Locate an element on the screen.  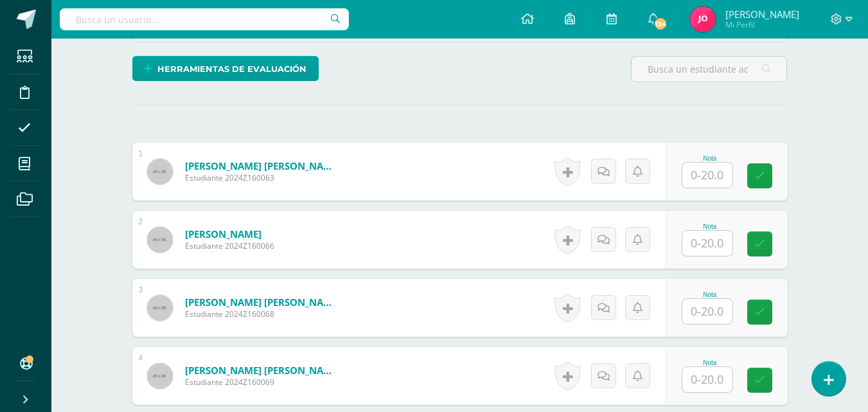
img: ad1590f16ebdd79f1976c8f1bd04be26.png is located at coordinates (702, 20).